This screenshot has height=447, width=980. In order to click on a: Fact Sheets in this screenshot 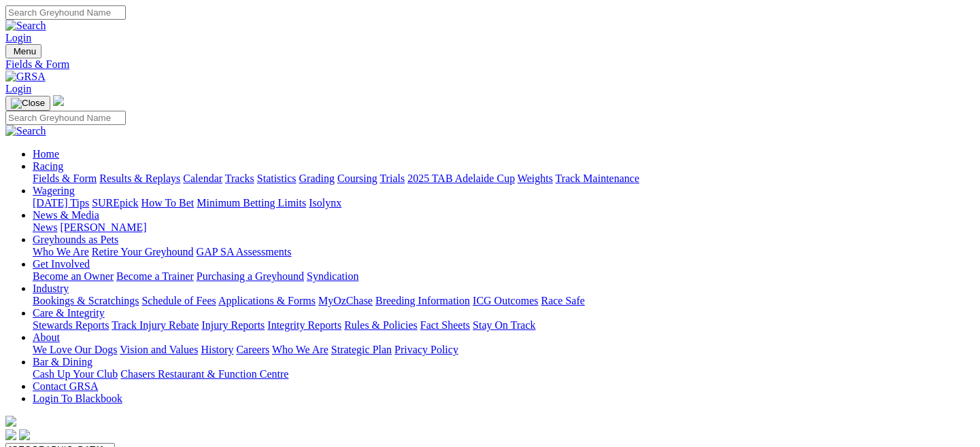, I will do `click(445, 324)`.